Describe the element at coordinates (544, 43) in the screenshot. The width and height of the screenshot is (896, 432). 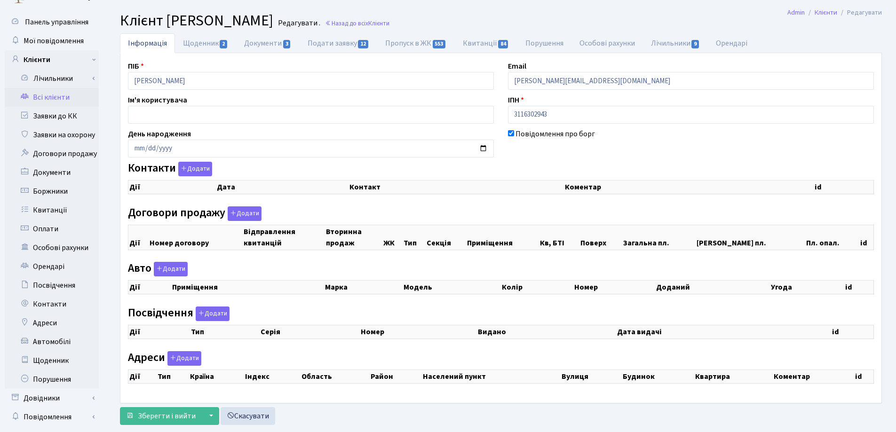
I see `a: Порушення` at that location.